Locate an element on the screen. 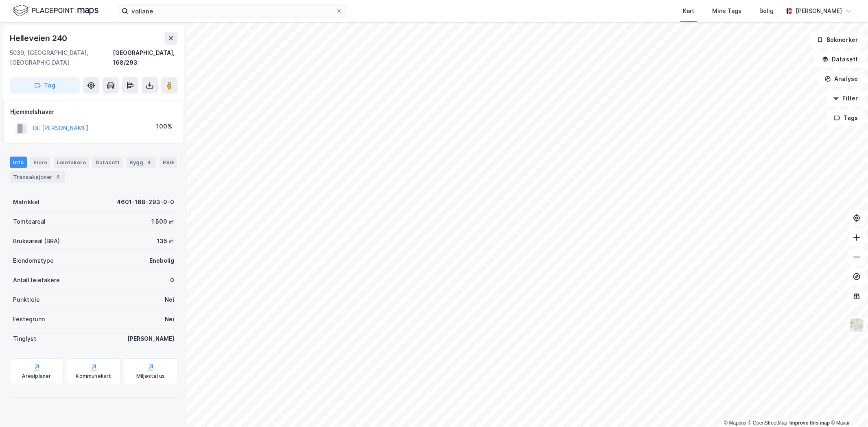 The image size is (868, 427). img: logo.f888ab2527a4732fd821a326f86c7f29.svg is located at coordinates (55, 11).